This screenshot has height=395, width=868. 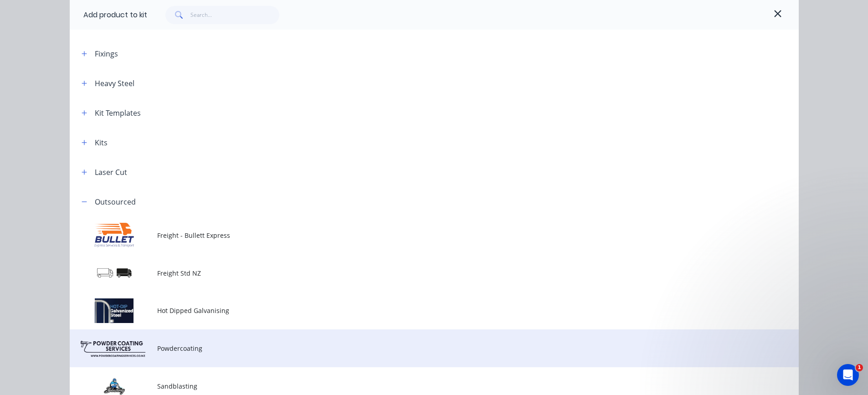 I want to click on div: Heavy Steel, so click(x=114, y=83).